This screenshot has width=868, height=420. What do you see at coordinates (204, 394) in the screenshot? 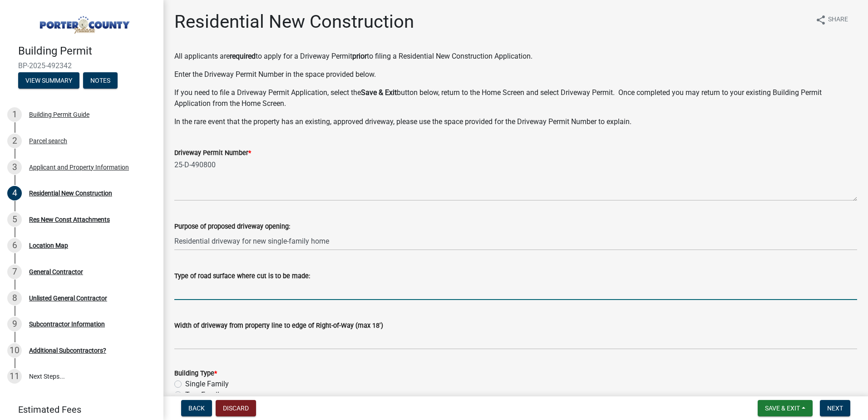
I see `label: Two-Family` at bounding box center [204, 394].